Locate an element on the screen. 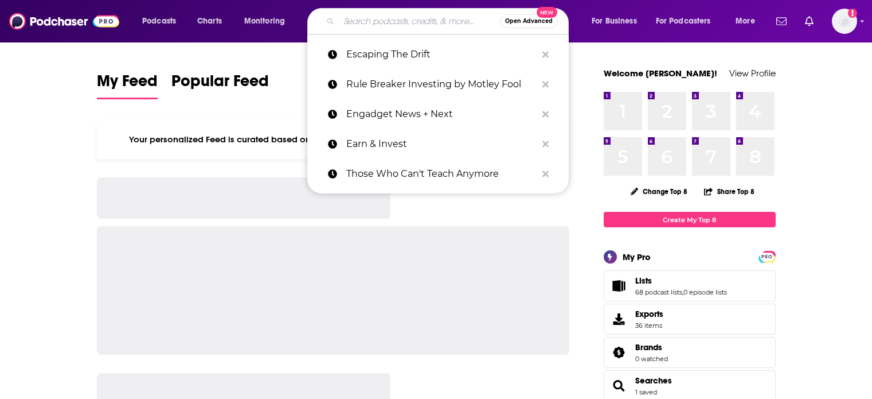 The width and height of the screenshot is (872, 399). span: Open Advanced is located at coordinates (529, 21).